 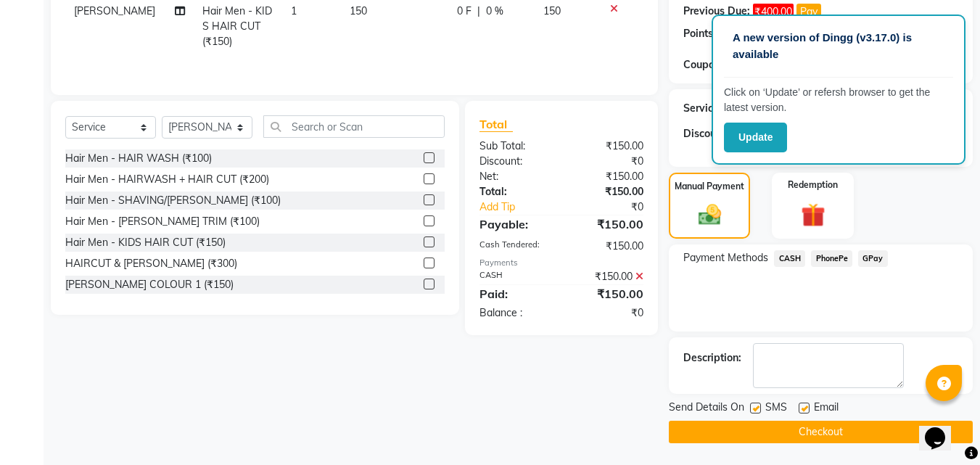 What do you see at coordinates (813, 215) in the screenshot?
I see `img: _gift.svg` at bounding box center [813, 215].